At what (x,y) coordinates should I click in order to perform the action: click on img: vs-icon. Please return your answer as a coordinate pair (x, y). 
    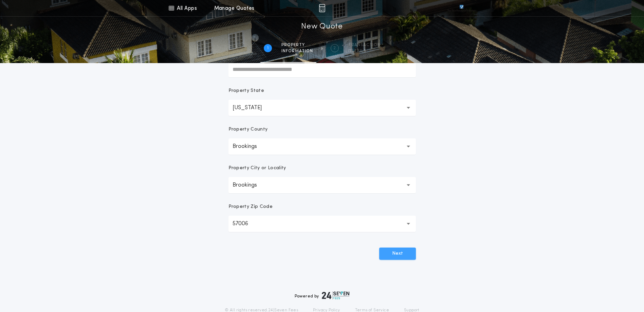
    Looking at the image, I should click on (461, 8).